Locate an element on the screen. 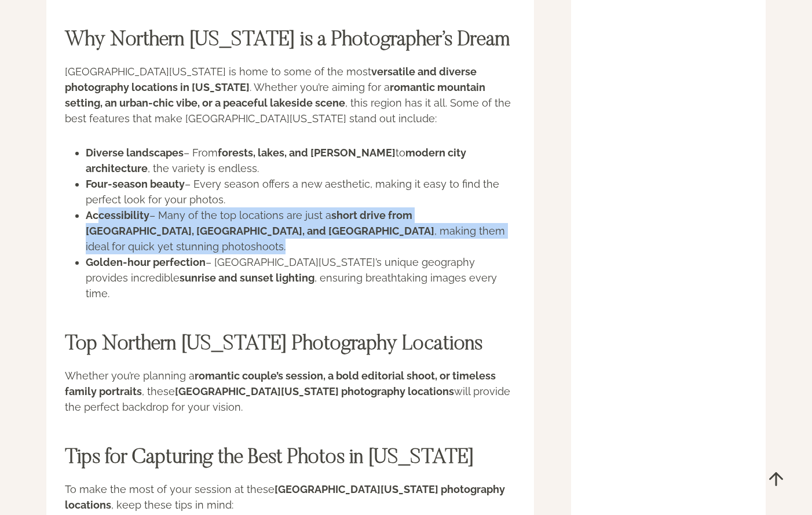 Image resolution: width=812 pixels, height=515 pixels. strong: romantic mountain setting, an urban-chic vibe, or a peaceful lakeside scene is located at coordinates (275, 95).